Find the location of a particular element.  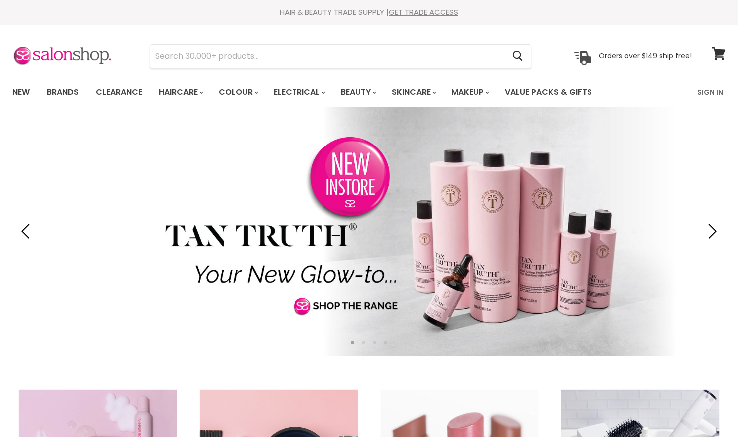

input: Search is located at coordinates (327, 56).